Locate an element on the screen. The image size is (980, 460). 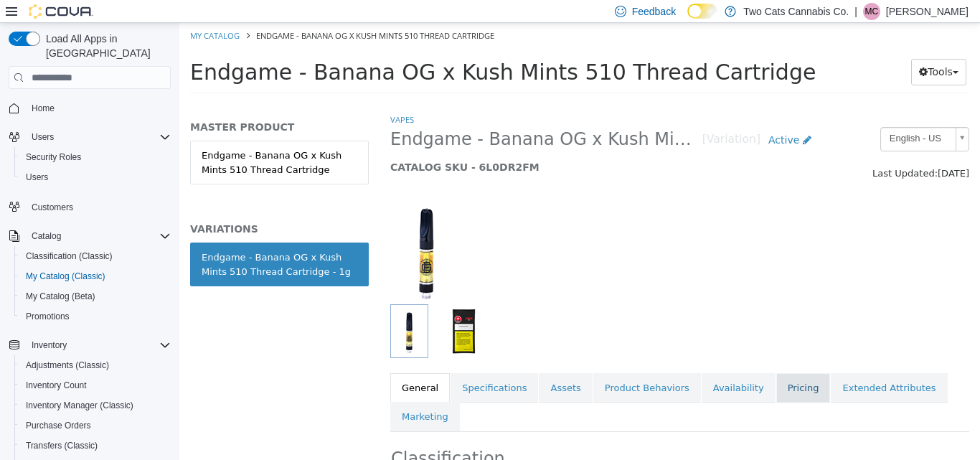
a: My Catalog (Beta) is located at coordinates (60, 297).